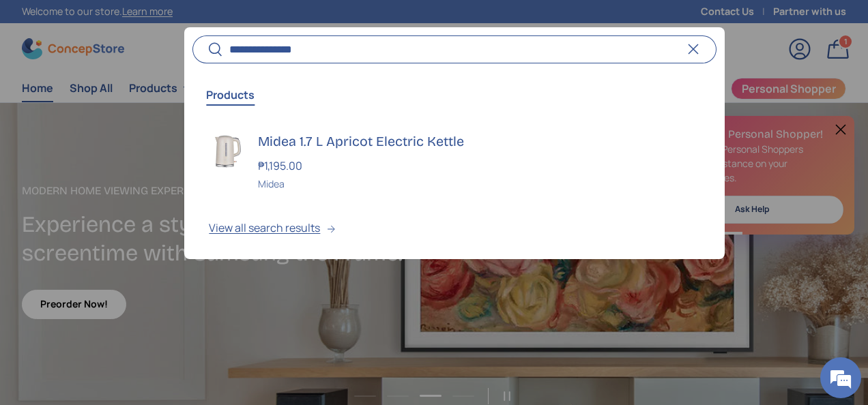 This screenshot has width=868, height=405. I want to click on strong: ₱1,195.00, so click(282, 166).